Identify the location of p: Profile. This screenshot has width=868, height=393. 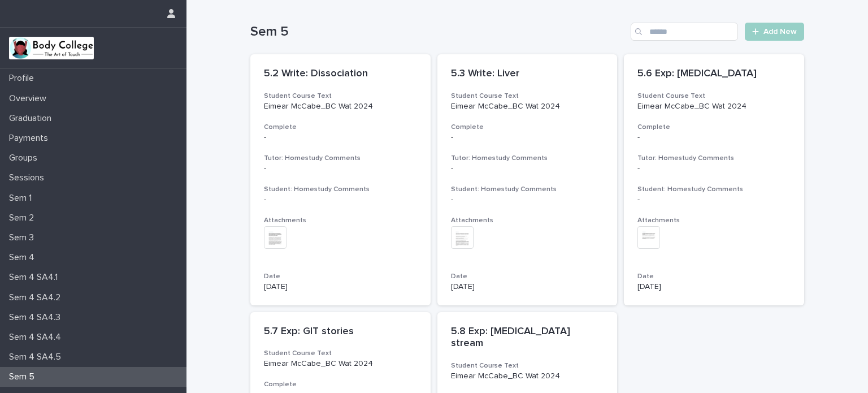
(24, 78).